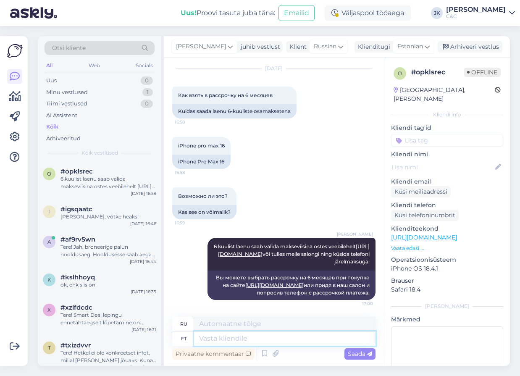 This screenshot has width=520, height=376. What do you see at coordinates (76, 307) in the screenshot?
I see `span: #xzlfdcdc` at bounding box center [76, 307].